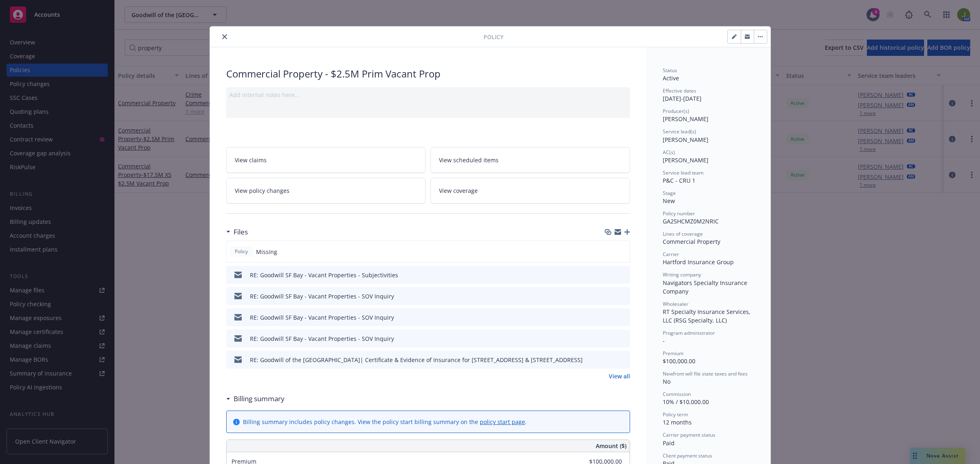 The height and width of the screenshot is (464, 980). What do you see at coordinates (428, 95) in the screenshot?
I see `div: Add internal notes here...` at bounding box center [428, 95].